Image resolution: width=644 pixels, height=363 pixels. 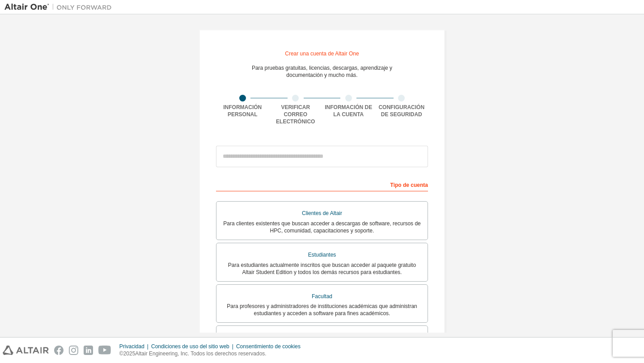 What do you see at coordinates (322, 269) in the screenshot?
I see `font: Para estudiantes actualmente inscritos que buscan acceder al paquete gratuito Altair Student Edit...` at bounding box center [322, 269].